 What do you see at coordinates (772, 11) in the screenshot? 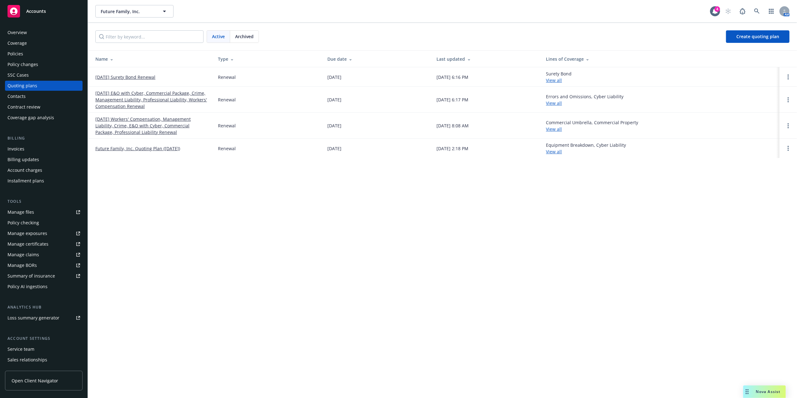
I see `a: Switch app` at bounding box center [772, 11].